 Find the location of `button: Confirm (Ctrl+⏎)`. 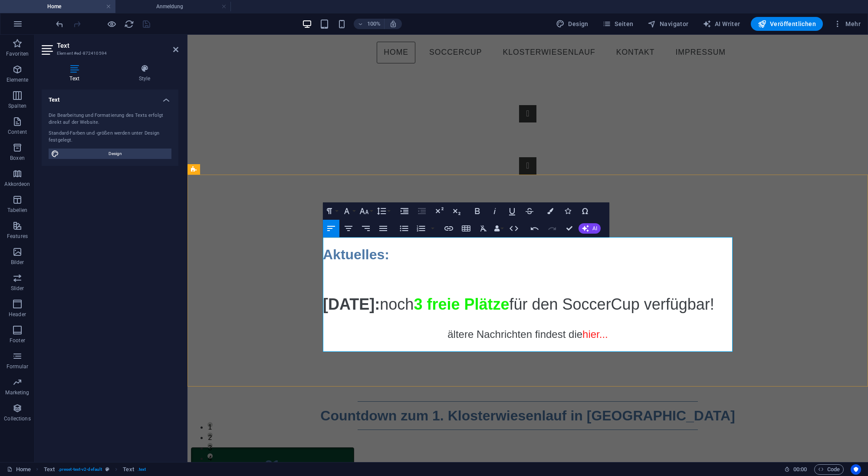

button: Confirm (Ctrl+⏎) is located at coordinates (569, 228).